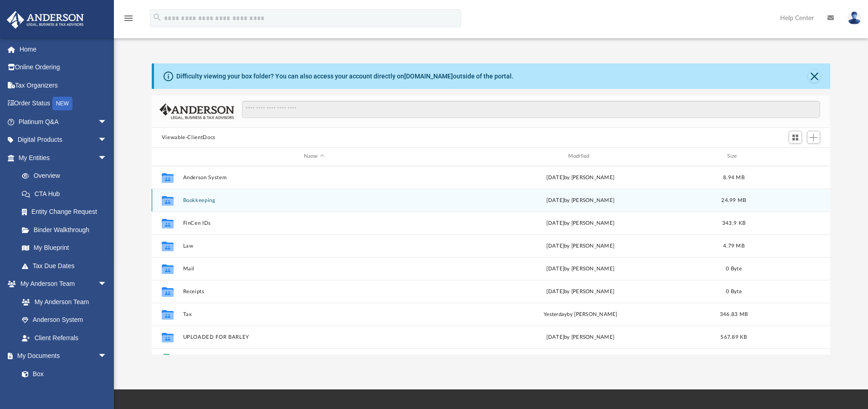 Image resolution: width=868 pixels, height=409 pixels. What do you see at coordinates (188, 138) in the screenshot?
I see `button: Viewable-ClientDocs` at bounding box center [188, 138].